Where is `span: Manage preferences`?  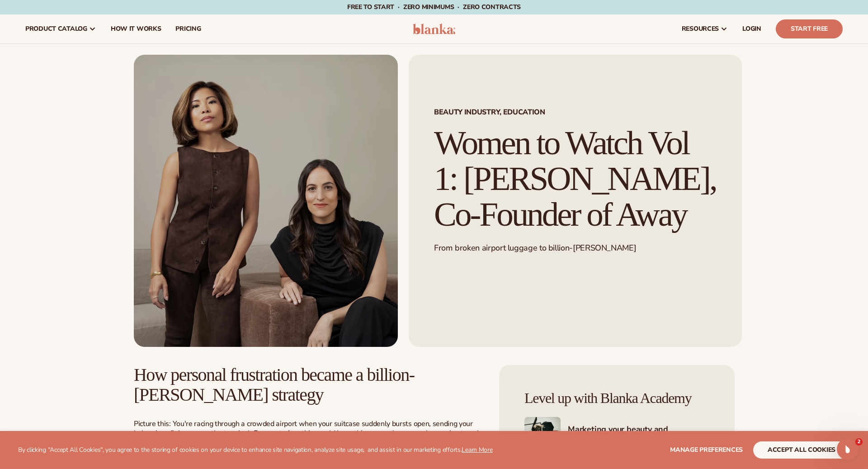
span: Manage preferences is located at coordinates (706, 450).